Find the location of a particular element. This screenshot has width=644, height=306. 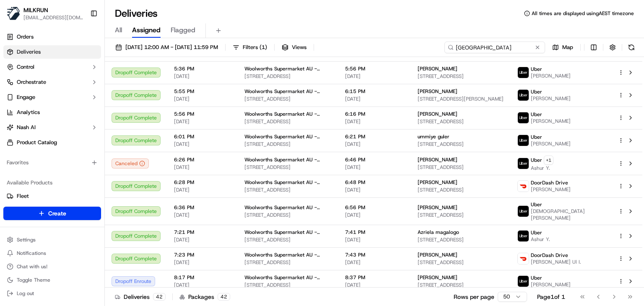

span: 6:28 PM is located at coordinates (202, 182).